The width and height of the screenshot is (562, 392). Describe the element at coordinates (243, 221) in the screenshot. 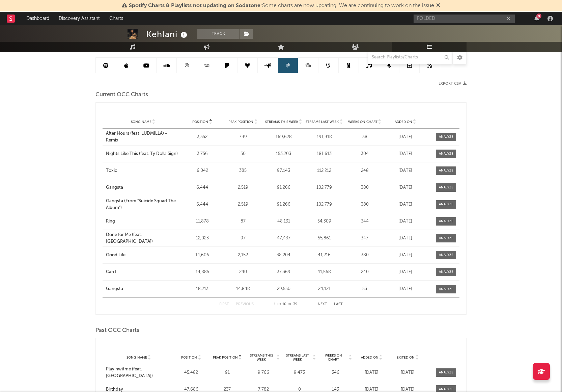

I see `div: 87` at that location.